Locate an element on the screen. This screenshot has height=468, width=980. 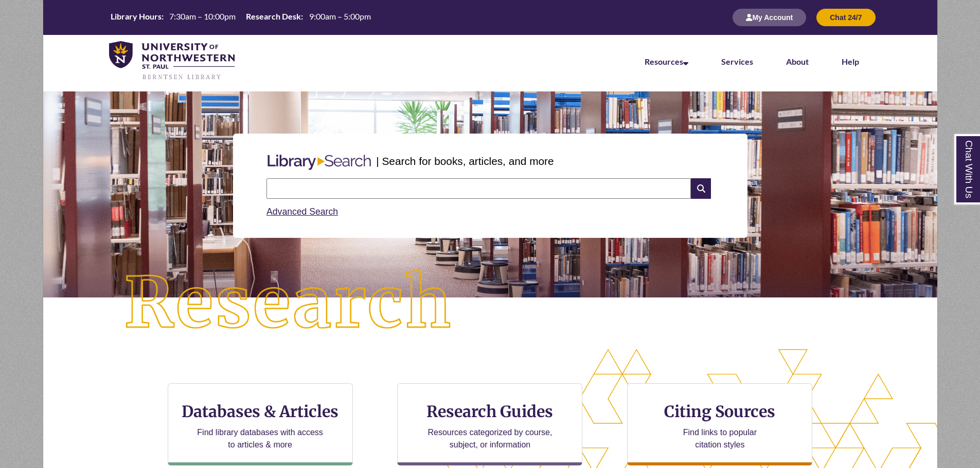
span: 7:30am – 10:00pm is located at coordinates (203, 16).